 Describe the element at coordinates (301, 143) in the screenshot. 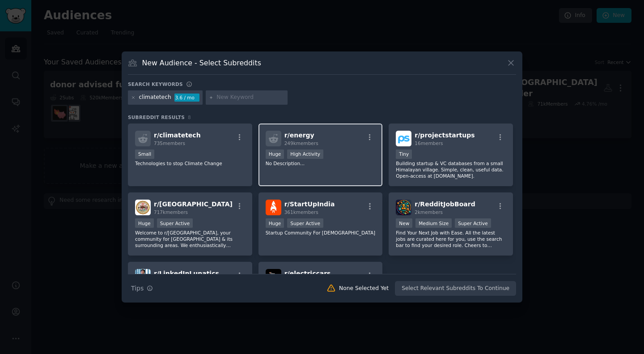

I see `span: 249k members` at that location.